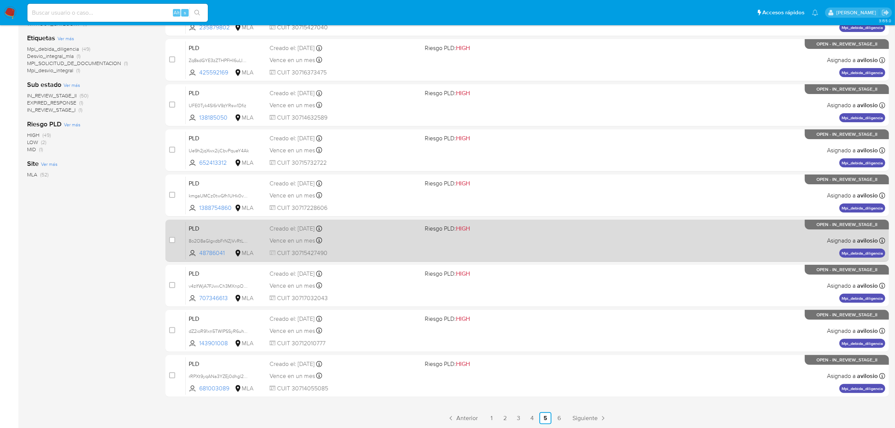  I want to click on span: s, so click(185, 12).